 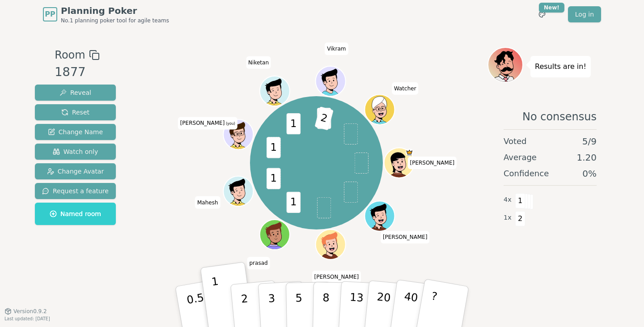 I want to click on span: PP, so click(x=50, y=14).